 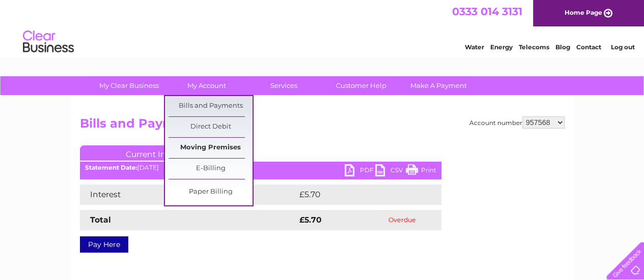 I want to click on a: Pay Here, so click(x=103, y=245).